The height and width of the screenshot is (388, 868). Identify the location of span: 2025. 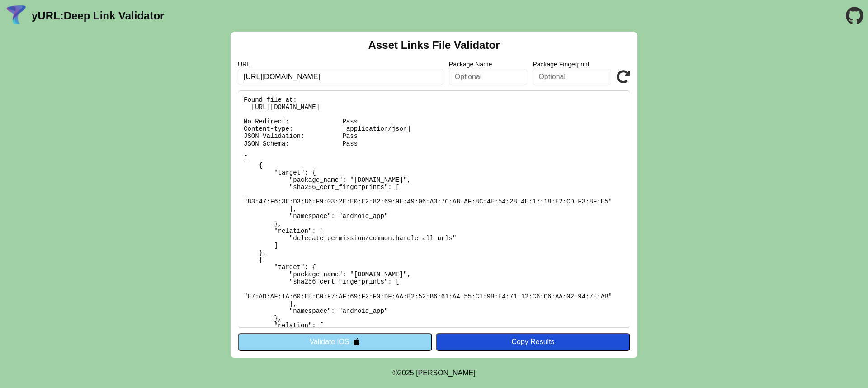
(406, 373).